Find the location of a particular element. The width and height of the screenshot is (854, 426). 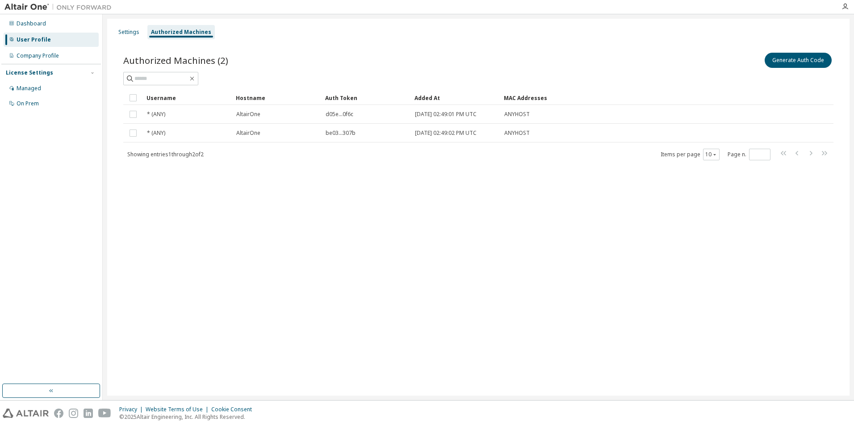

img: altair_logo.svg is located at coordinates (25, 413).